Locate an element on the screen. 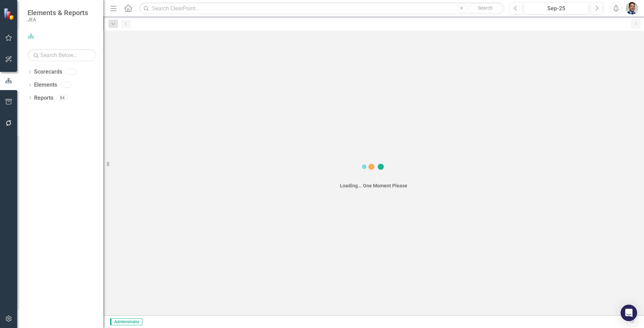  input: Search ClearPoint... is located at coordinates (322, 8).